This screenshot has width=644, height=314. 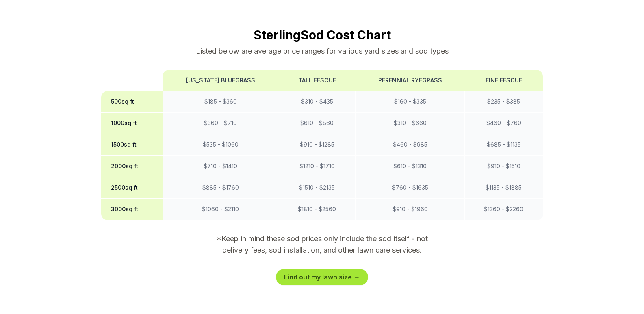 What do you see at coordinates (410, 209) in the screenshot?
I see `td: $ 910 - $ 1960` at bounding box center [410, 209].